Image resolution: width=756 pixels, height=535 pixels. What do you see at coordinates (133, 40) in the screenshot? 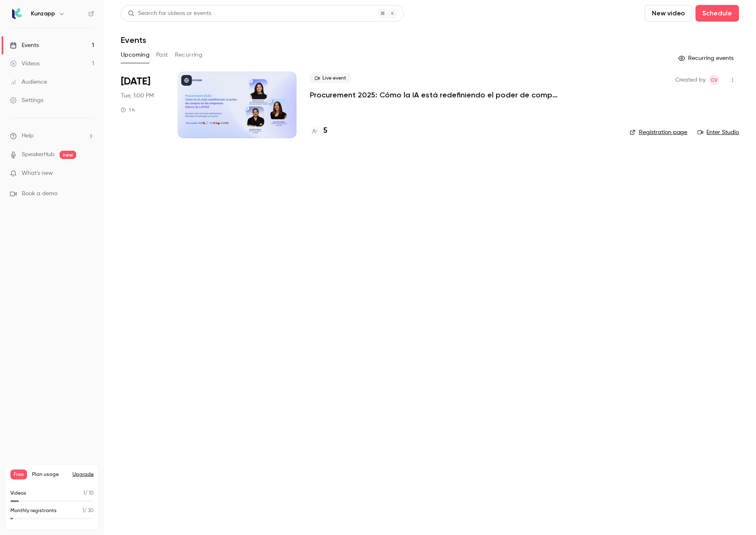
I see `h1: Events` at bounding box center [133, 40].